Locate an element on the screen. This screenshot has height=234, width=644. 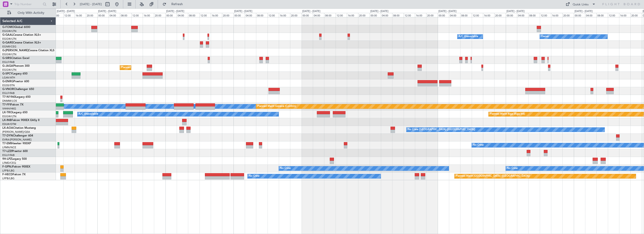
a: G-GAALCessna Citation XLS+ is located at coordinates (21, 35).